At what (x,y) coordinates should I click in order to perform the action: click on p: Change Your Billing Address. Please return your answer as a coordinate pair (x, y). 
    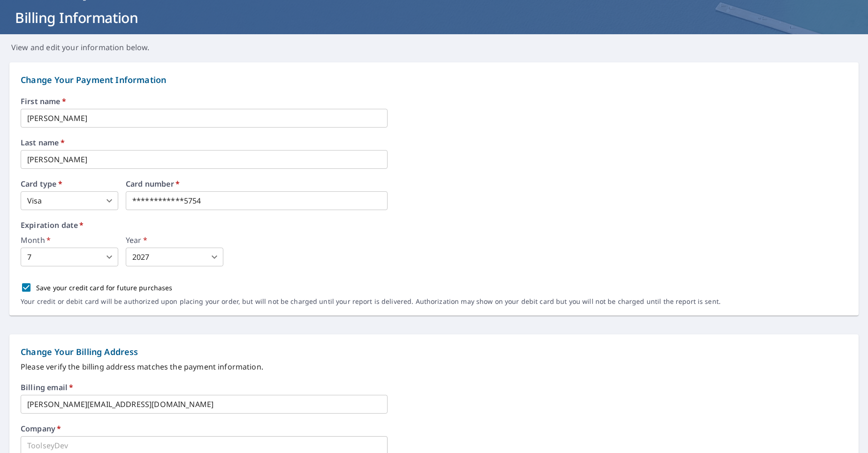
    Looking at the image, I should click on (434, 351).